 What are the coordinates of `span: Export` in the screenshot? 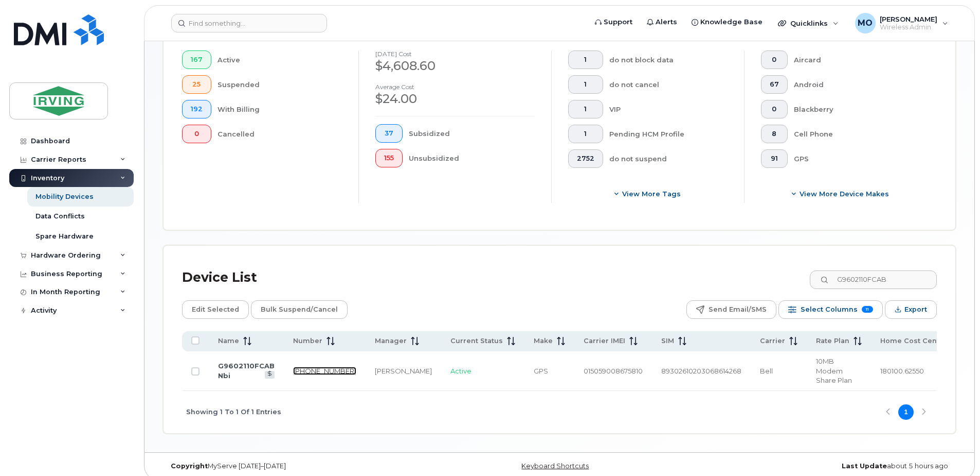 It's located at (916, 310).